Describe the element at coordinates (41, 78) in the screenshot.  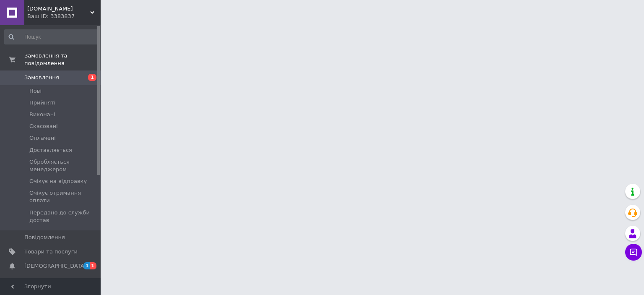
I see `span: Замовлення` at that location.